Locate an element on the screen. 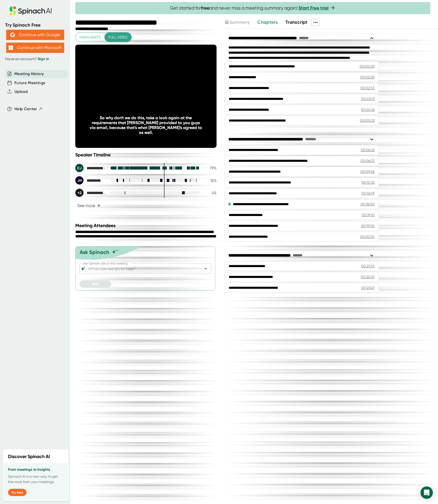 The width and height of the screenshot is (438, 504). div: 00:19:10 is located at coordinates (368, 215).